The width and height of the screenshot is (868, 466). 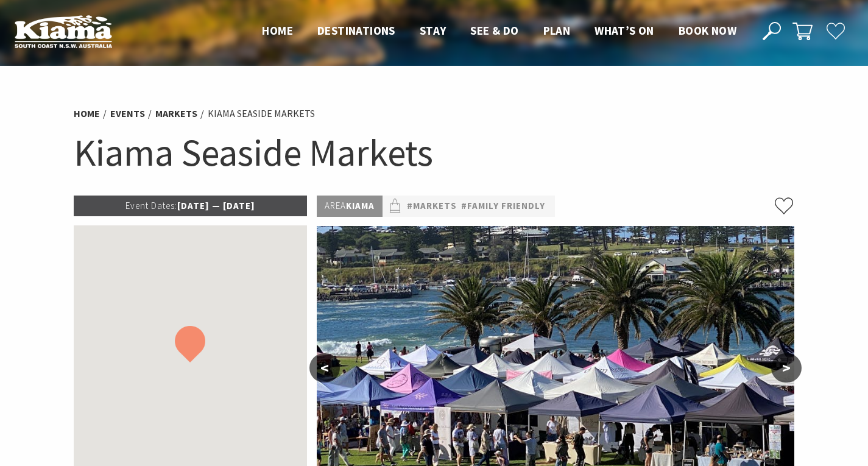 I want to click on span: Book now, so click(x=708, y=31).